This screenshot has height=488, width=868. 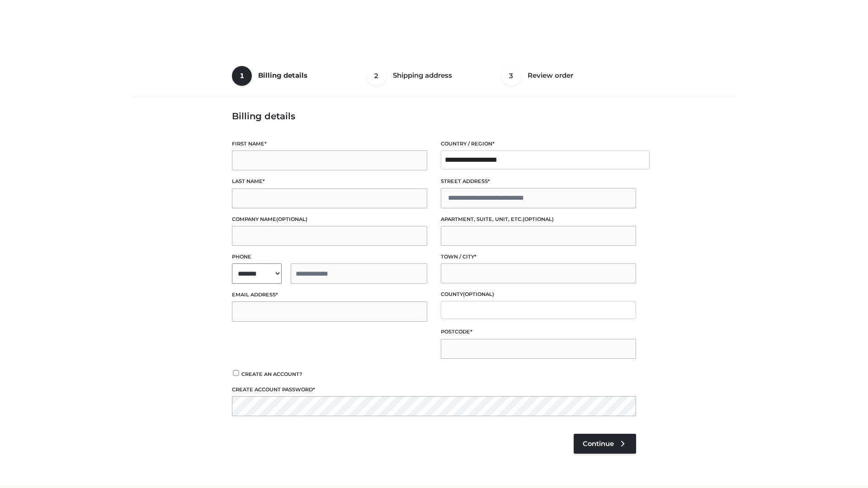 I want to click on label: Town / City, so click(x=538, y=257).